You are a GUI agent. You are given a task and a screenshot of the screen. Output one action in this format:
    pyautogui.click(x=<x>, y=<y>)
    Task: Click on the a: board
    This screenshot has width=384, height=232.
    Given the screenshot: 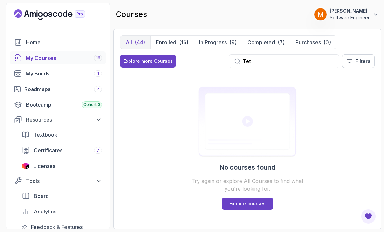 What is the action you would take?
    pyautogui.click(x=62, y=196)
    